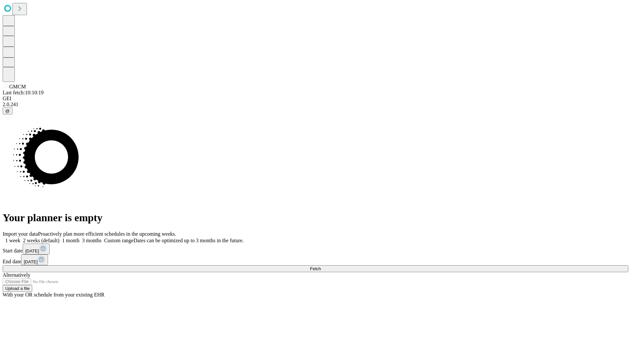 This screenshot has height=355, width=631. What do you see at coordinates (41, 240) in the screenshot?
I see `span: 2 weeks (default)` at bounding box center [41, 240].